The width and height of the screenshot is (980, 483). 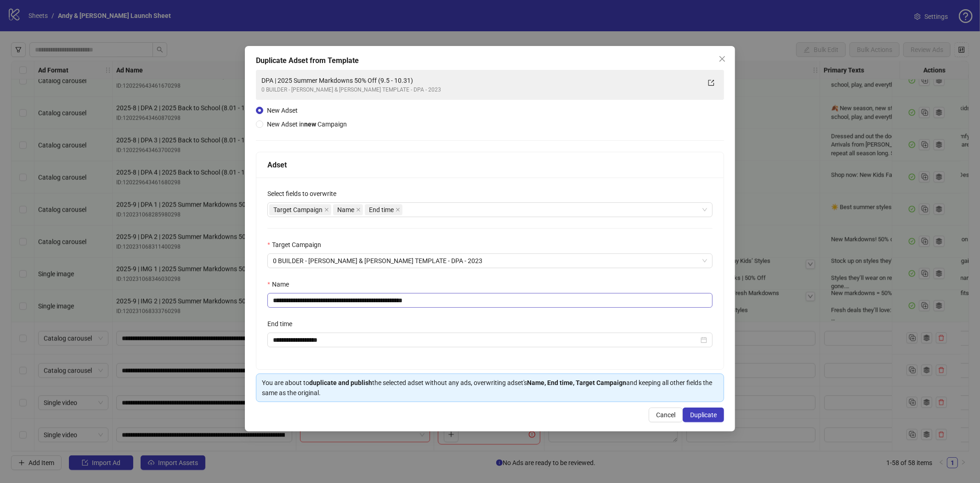 I want to click on button: Close, so click(x=722, y=59).